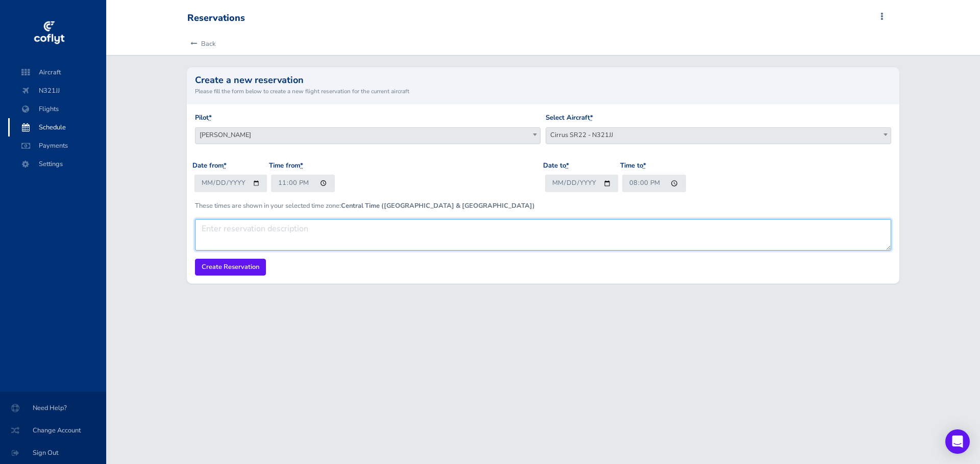  Describe the element at coordinates (53, 453) in the screenshot. I see `span: Sign Out` at that location.